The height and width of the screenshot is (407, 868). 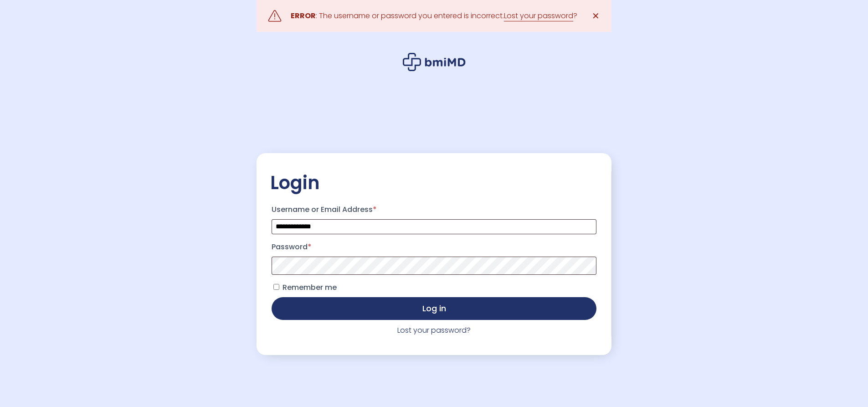 What do you see at coordinates (539, 16) in the screenshot?
I see `a: Lost your password` at bounding box center [539, 16].